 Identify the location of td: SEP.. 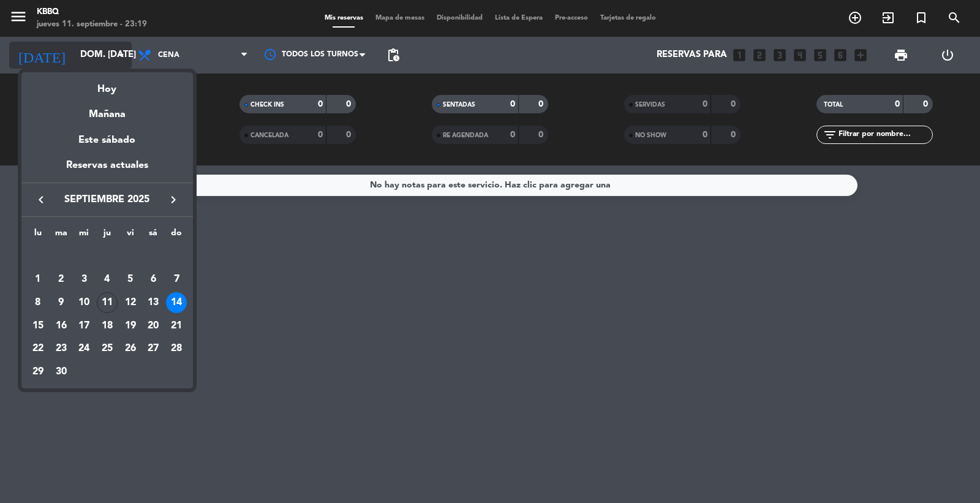
(107, 257).